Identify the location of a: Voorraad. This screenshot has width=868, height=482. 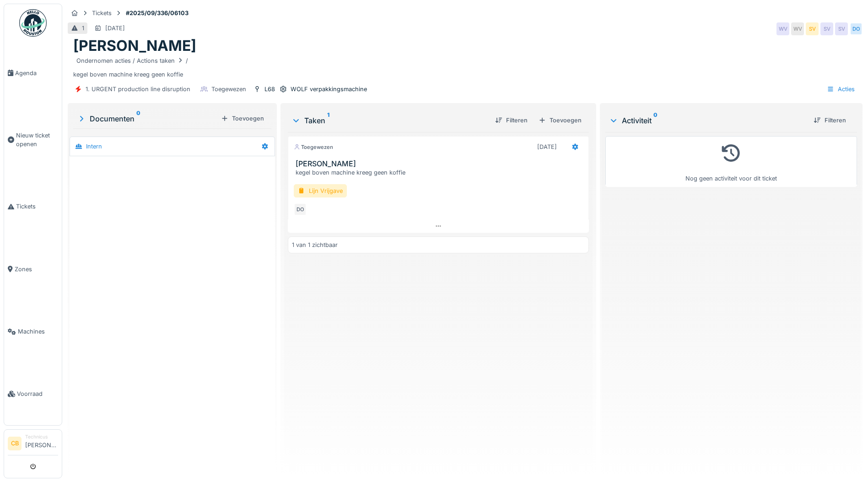
(33, 394).